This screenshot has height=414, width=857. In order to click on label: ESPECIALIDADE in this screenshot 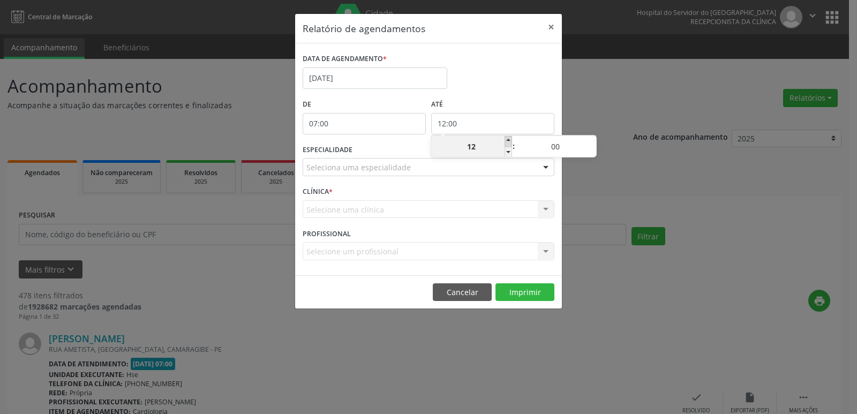, I will do `click(327, 150)`.